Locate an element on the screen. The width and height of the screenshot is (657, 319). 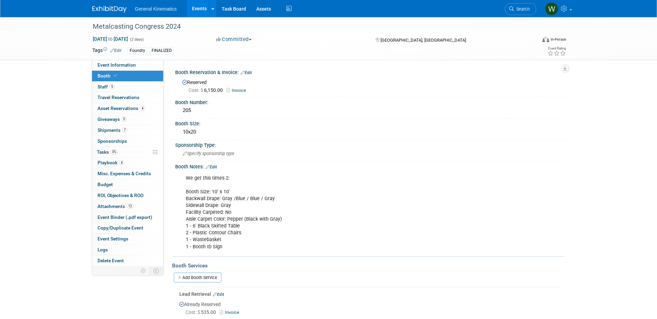
a: Add Booth Service is located at coordinates (197, 278).